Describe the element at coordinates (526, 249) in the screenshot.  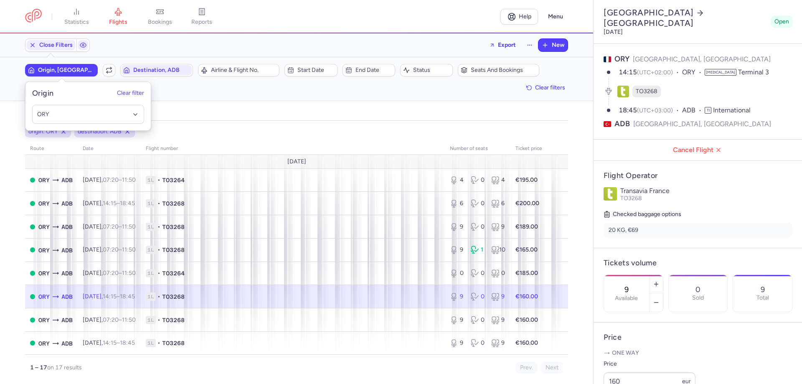
I see `strong: €165.00` at that location.